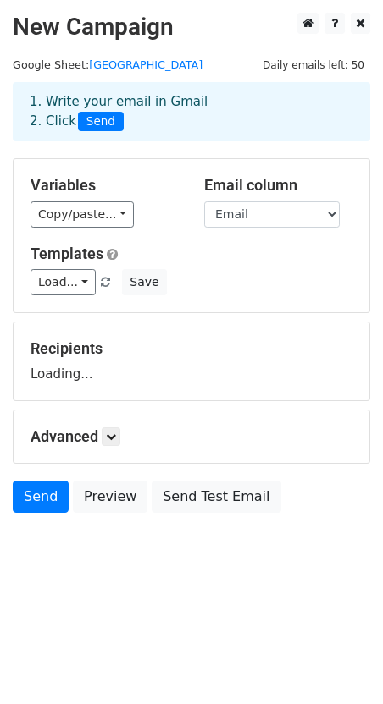 This screenshot has height=704, width=383. What do you see at coordinates (63, 282) in the screenshot?
I see `a: Load...` at bounding box center [63, 282].